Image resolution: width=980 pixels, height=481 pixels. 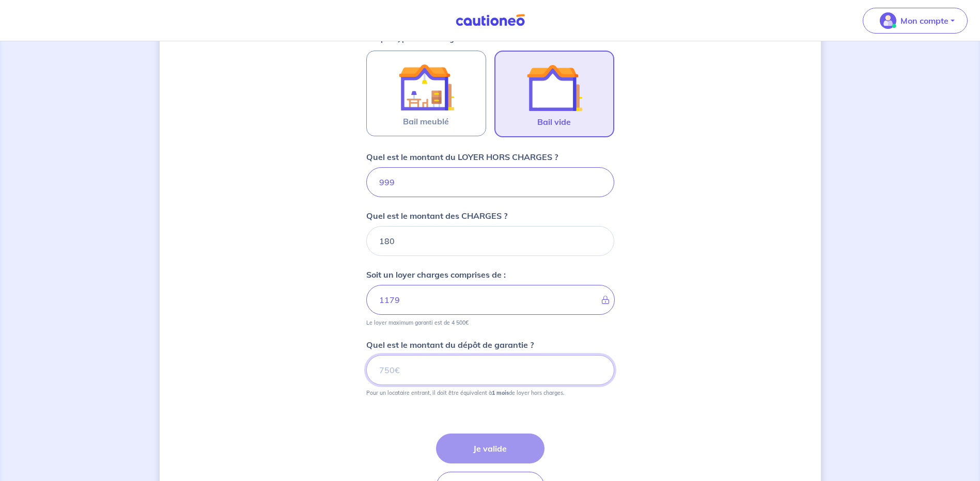 I want to click on p: Quel est le montant du LOYER HORS CHARGES ?, so click(x=461, y=157).